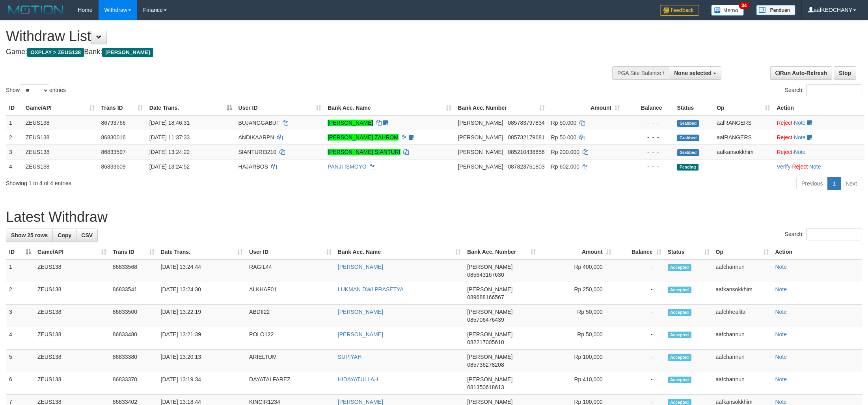 This screenshot has width=868, height=405. I want to click on span: Copy 085643167630 to clipboard, so click(486, 274).